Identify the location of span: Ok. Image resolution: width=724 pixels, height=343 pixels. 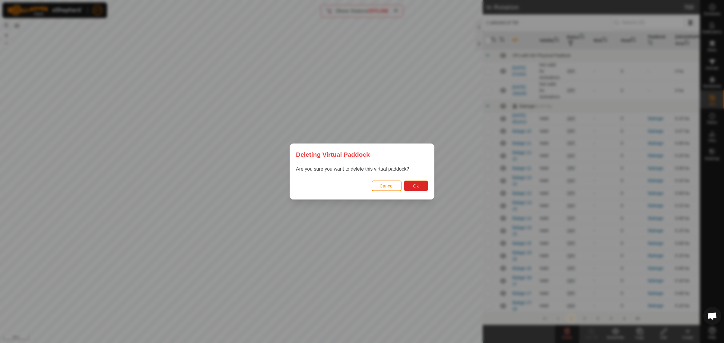
(416, 186).